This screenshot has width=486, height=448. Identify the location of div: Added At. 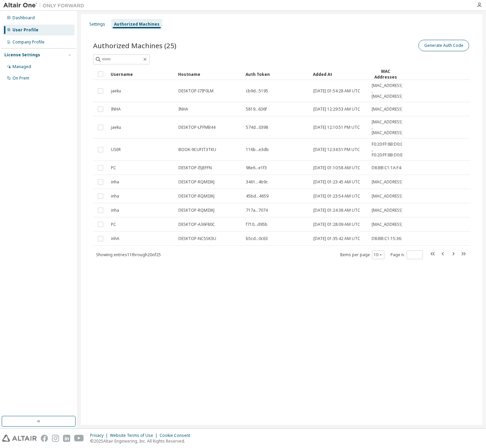
(339, 74).